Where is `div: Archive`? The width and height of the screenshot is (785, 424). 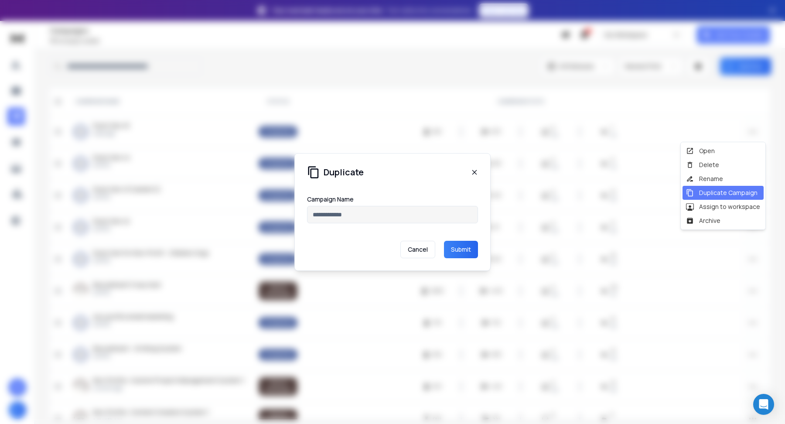
div: Archive is located at coordinates (703, 221).